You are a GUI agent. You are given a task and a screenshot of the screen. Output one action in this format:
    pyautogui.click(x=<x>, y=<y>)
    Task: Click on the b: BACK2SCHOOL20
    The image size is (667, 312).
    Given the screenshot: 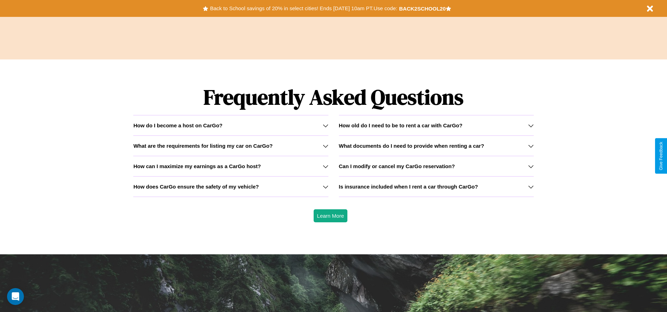 What is the action you would take?
    pyautogui.click(x=422, y=8)
    